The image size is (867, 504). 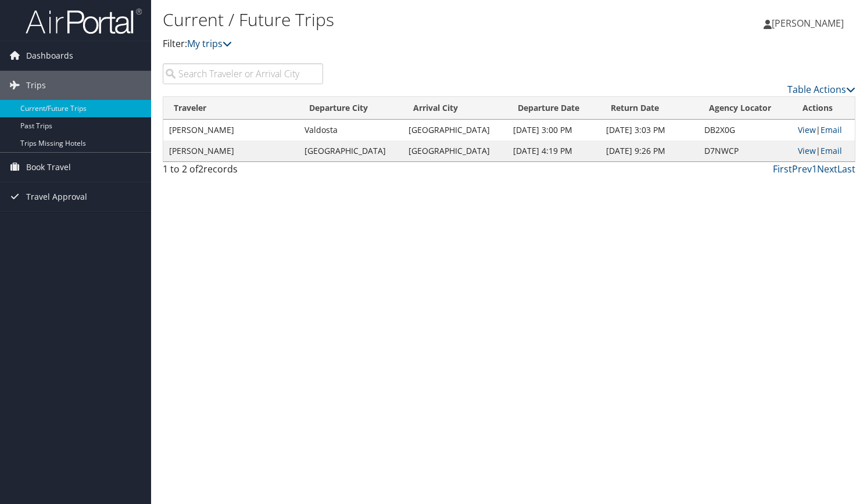 I want to click on td: D7NWCP, so click(x=745, y=151).